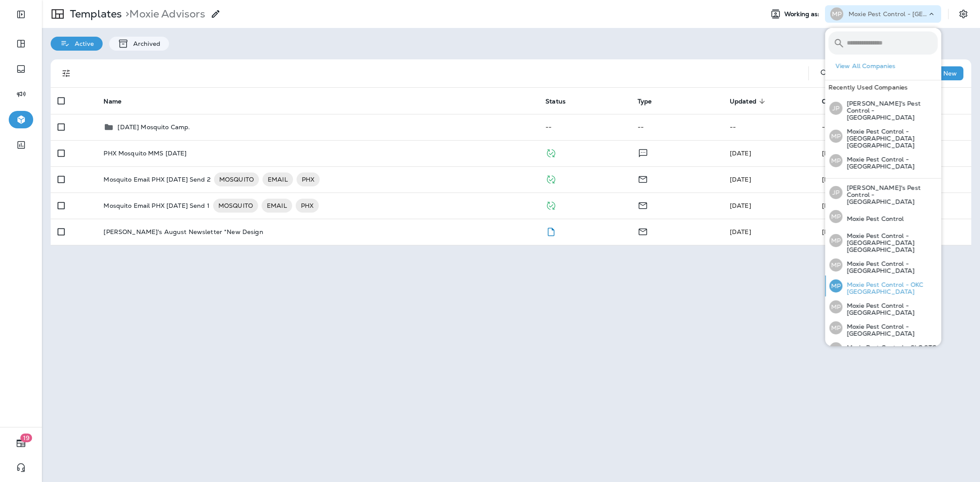 The image size is (980, 482). I want to click on button: MPMoxie Pest Control - SLC STG PHL, so click(883, 349).